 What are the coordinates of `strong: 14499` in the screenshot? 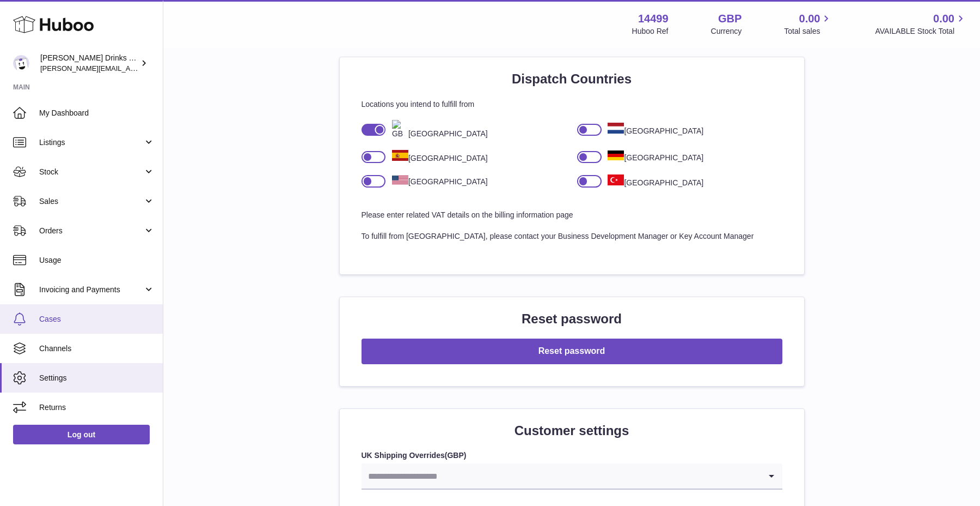 It's located at (654, 19).